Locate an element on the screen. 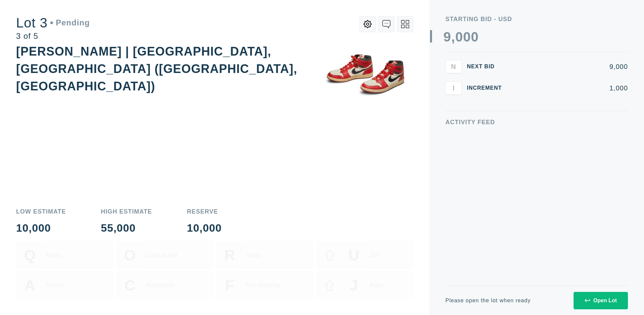 This screenshot has height=315, width=644. div: 1,000 is located at coordinates (571, 89).